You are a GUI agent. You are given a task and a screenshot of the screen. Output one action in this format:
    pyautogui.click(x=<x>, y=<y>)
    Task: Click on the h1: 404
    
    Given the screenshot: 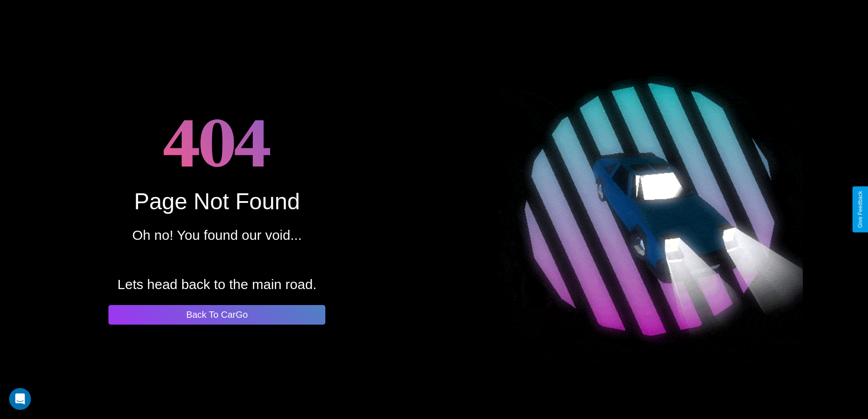 What is the action you would take?
    pyautogui.click(x=217, y=141)
    